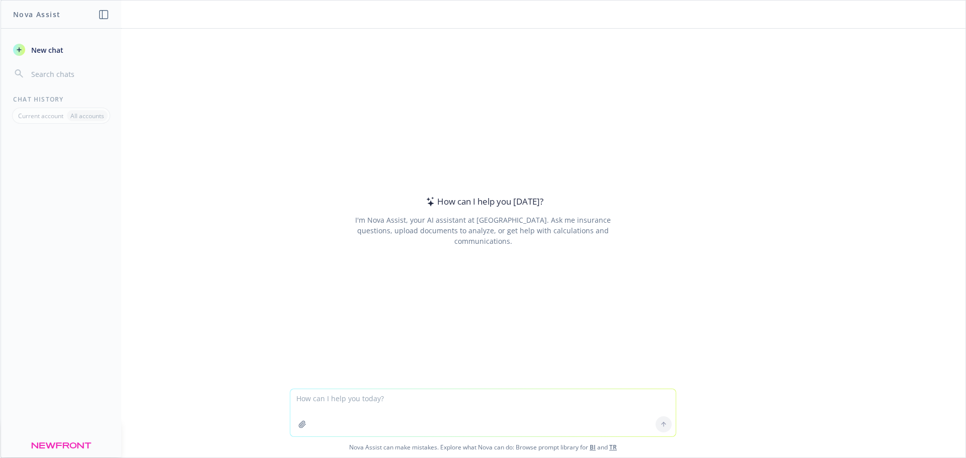 The height and width of the screenshot is (458, 966). Describe the element at coordinates (87, 116) in the screenshot. I see `p: All accounts` at that location.